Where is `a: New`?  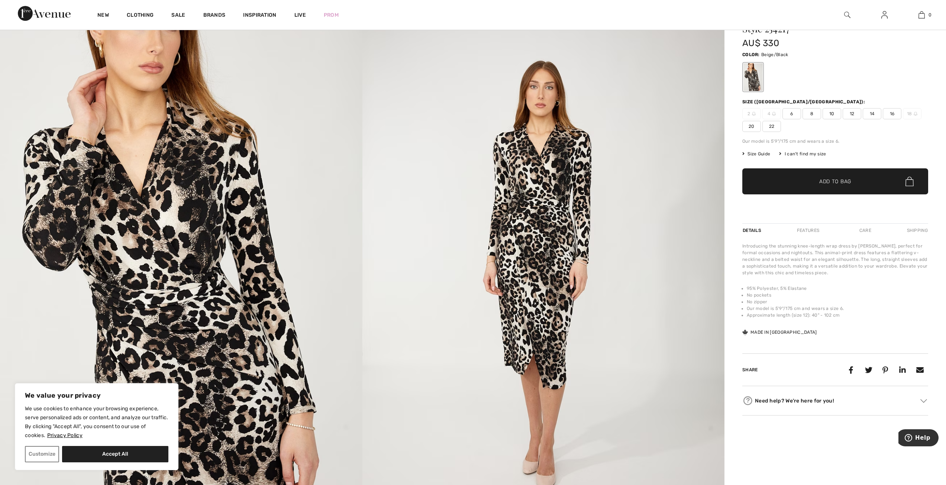 a: New is located at coordinates (103, 16).